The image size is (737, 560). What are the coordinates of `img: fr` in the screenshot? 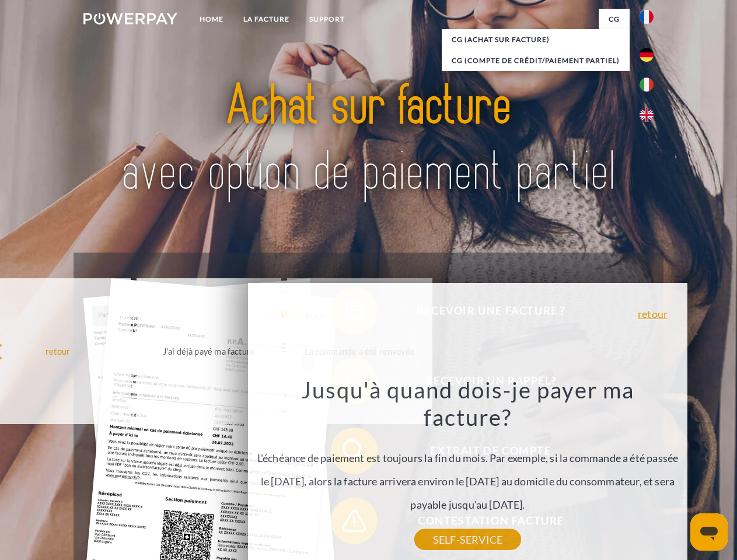 It's located at (647, 17).